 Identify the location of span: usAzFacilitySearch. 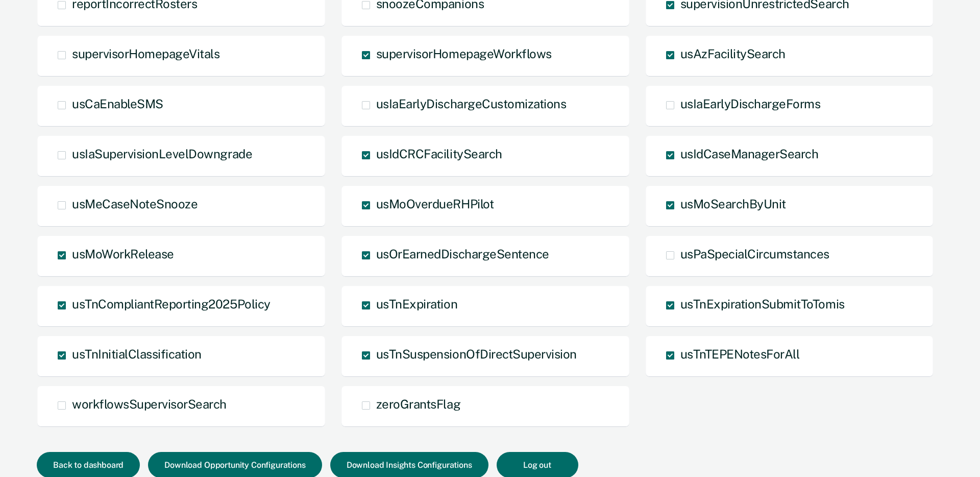
(734, 54).